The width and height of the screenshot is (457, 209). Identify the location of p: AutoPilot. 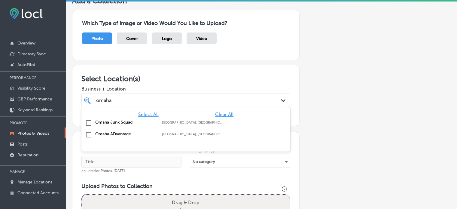
(26, 65).